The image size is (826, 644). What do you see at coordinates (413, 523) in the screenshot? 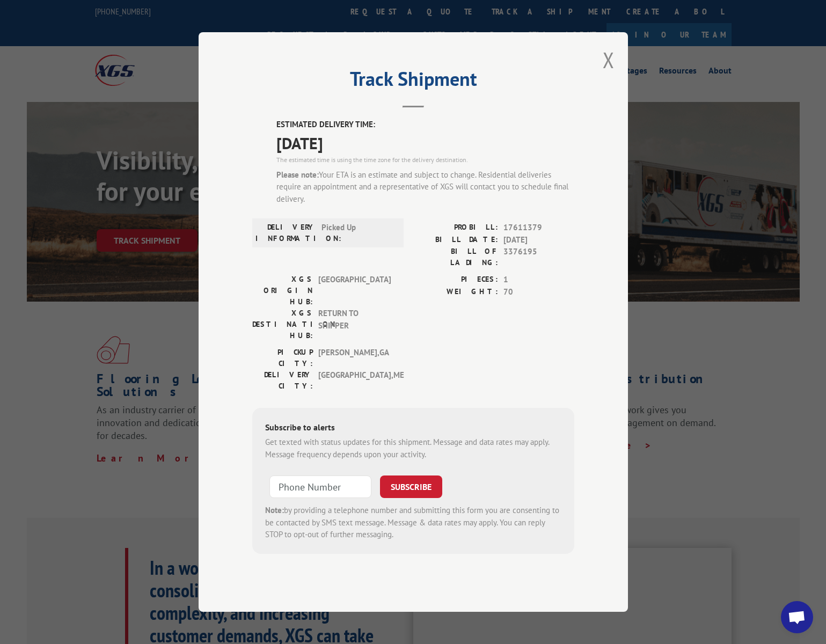
I see `div: by providing a telephone number and submitting this form you are consenting to be contacted by SM...` at bounding box center [413, 523].